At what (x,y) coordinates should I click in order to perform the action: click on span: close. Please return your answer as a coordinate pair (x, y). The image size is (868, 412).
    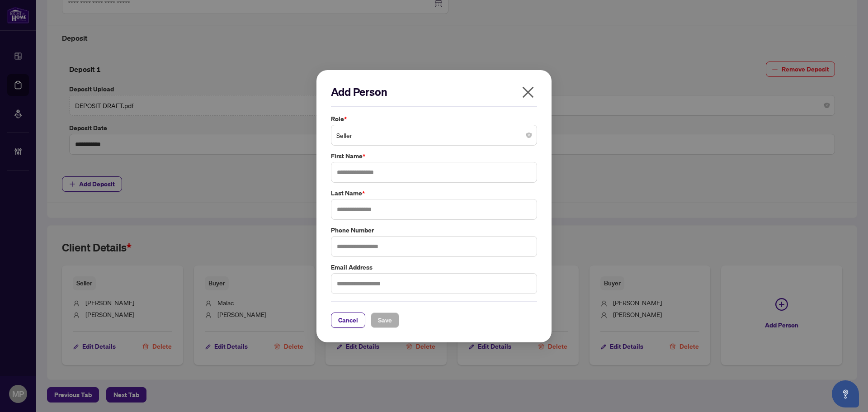
    Looking at the image, I should click on (528, 92).